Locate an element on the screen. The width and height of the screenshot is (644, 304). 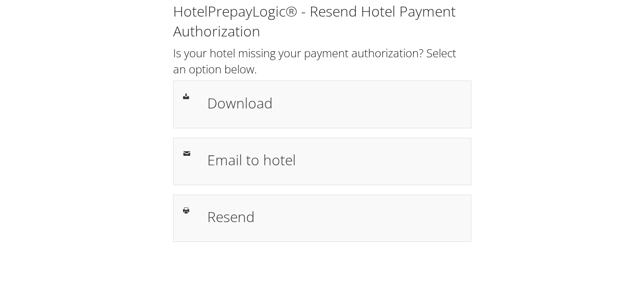
h1: Resend is located at coordinates (334, 217).